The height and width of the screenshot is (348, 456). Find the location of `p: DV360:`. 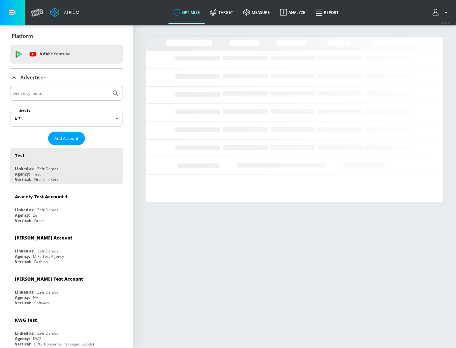

p: DV360: is located at coordinates (55, 54).